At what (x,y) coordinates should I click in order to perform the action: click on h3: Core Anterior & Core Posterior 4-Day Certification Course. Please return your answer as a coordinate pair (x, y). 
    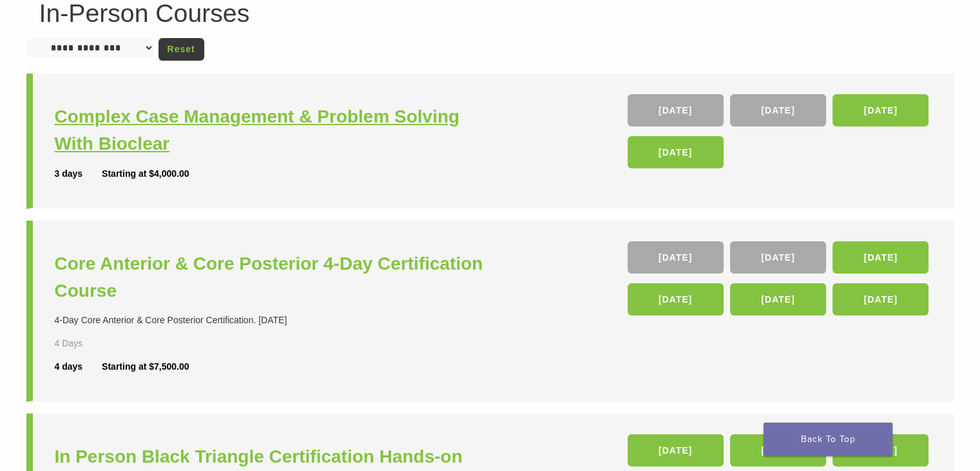
    Looking at the image, I should click on (274, 277).